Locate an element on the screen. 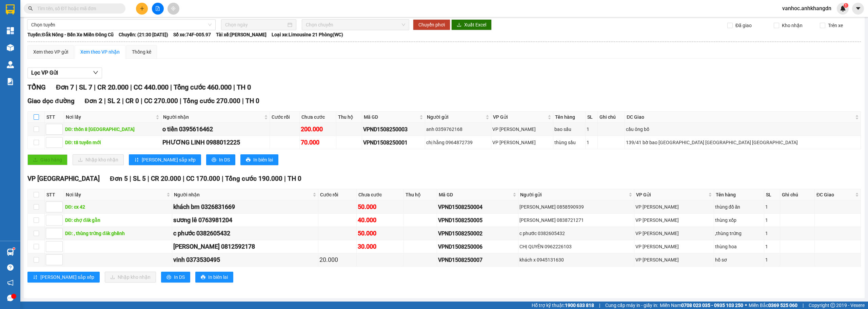 This screenshot has height=309, width=868. div: thùng hoa is located at coordinates (738, 246).